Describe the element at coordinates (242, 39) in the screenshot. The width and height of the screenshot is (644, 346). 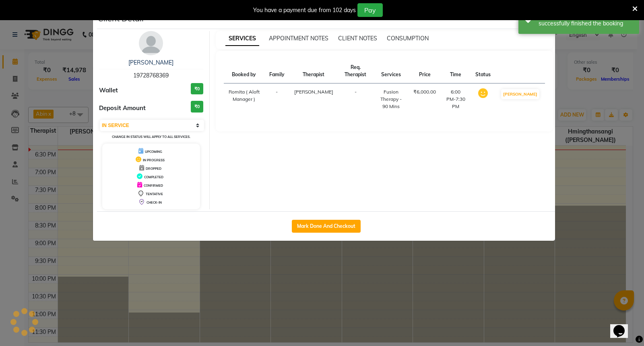
I see `span: SERVICES` at that location.